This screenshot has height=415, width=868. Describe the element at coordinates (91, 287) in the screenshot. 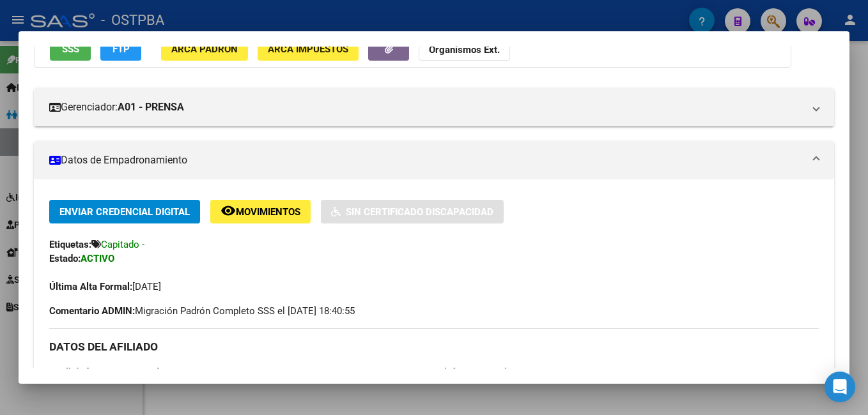

I see `strong: Última Alta Formal:` at that location.